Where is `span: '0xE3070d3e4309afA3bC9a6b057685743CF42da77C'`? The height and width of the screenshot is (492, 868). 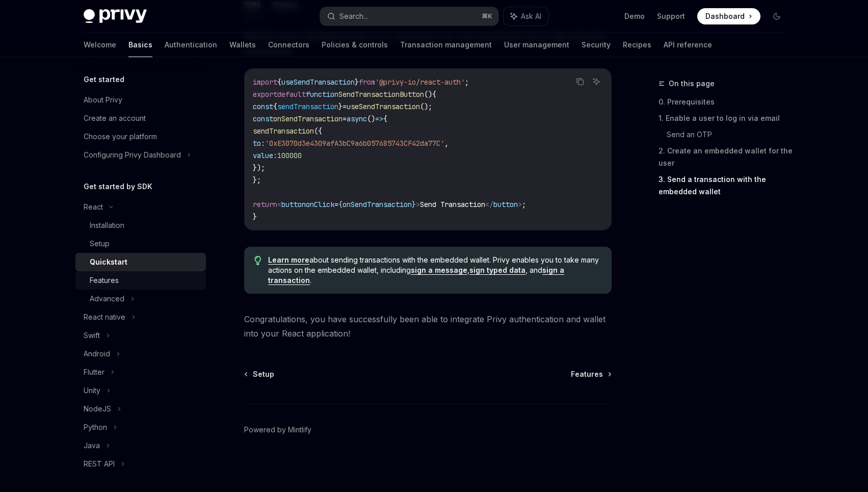 span: '0xE3070d3e4309afA3bC9a6b057685743CF42da77C' is located at coordinates (355, 143).